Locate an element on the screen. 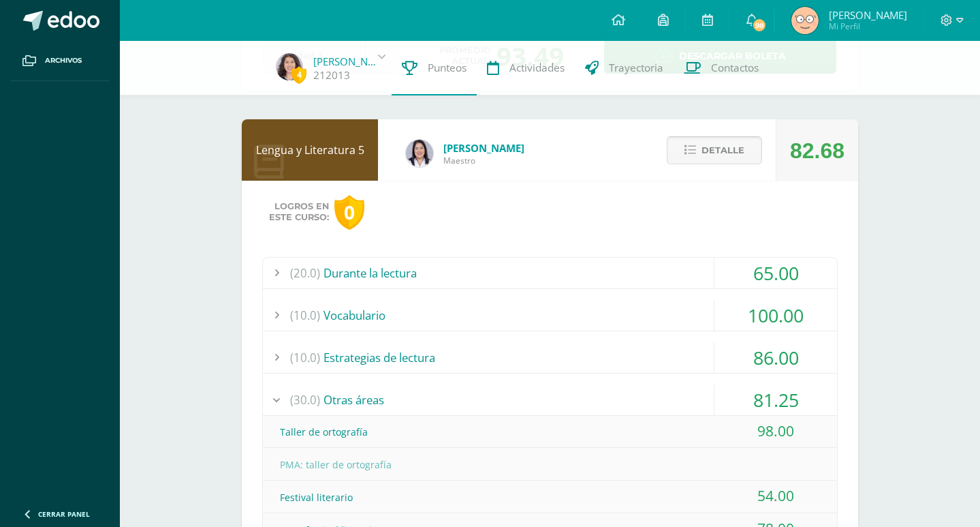 The image size is (980, 527). span: Contactos is located at coordinates (735, 68).